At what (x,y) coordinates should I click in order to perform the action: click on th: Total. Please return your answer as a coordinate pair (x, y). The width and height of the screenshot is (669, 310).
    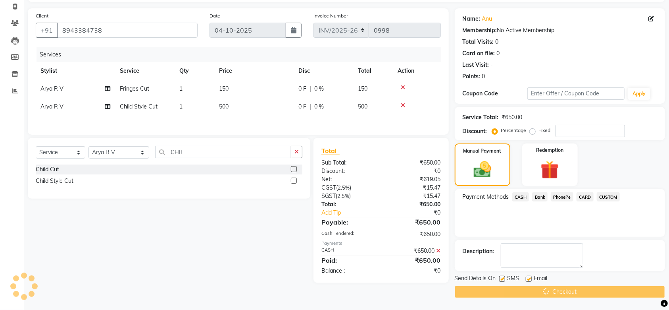
    Looking at the image, I should click on (373, 71).